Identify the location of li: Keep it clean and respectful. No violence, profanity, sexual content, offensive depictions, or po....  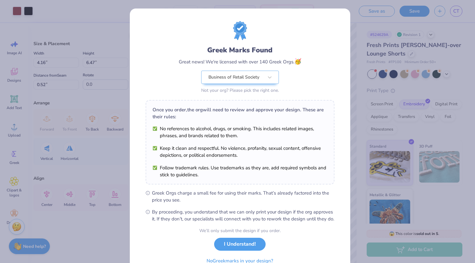
(240, 152).